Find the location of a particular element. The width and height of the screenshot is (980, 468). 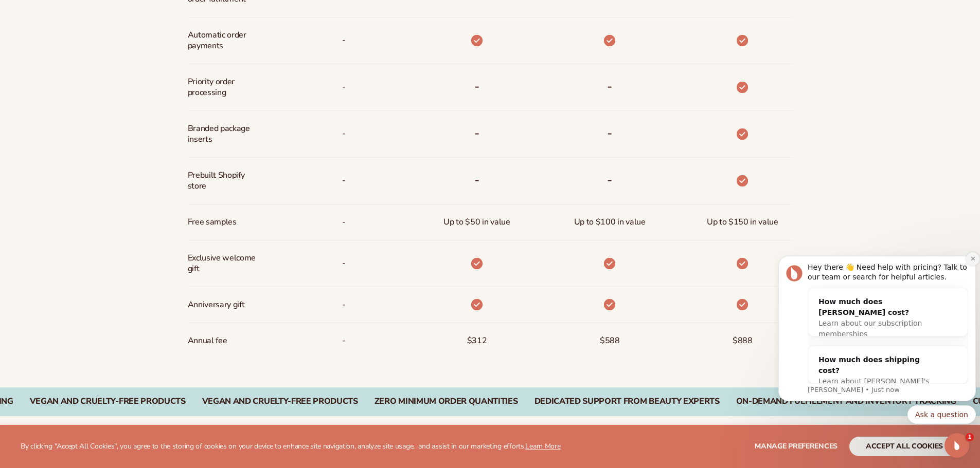

a: Learn More is located at coordinates (542, 446).